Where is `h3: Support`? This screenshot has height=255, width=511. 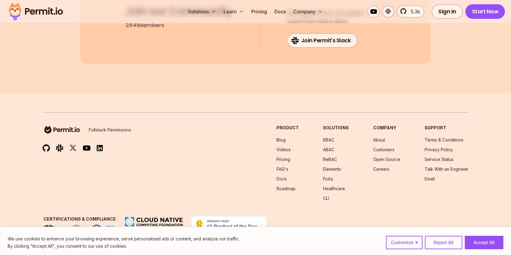
h3: Support is located at coordinates (447, 128).